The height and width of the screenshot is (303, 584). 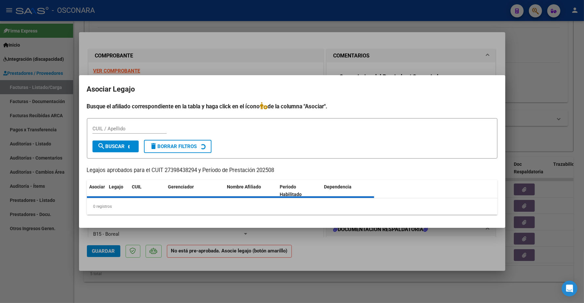 I want to click on datatable-header-cell: Gerenciador, so click(x=195, y=191).